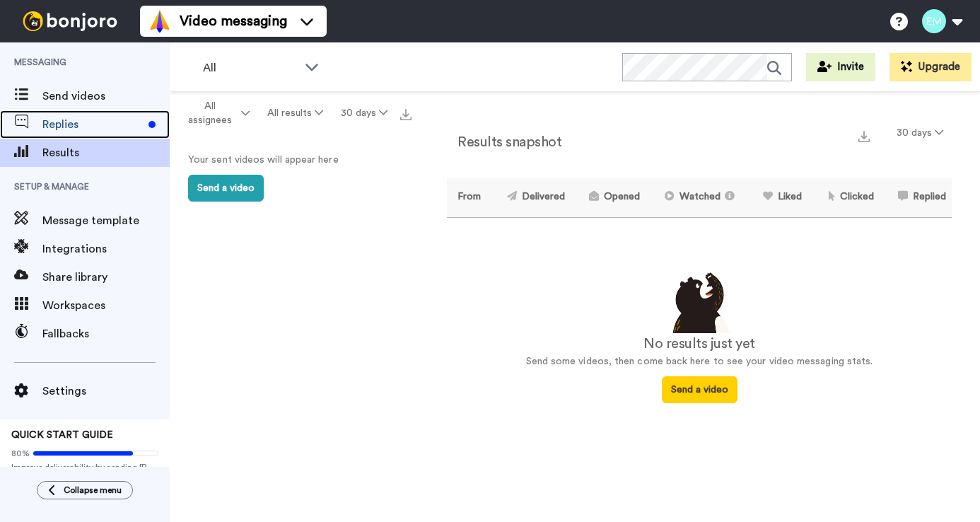 This screenshot has height=522, width=980. What do you see at coordinates (209, 113) in the screenshot?
I see `span: All assignees` at bounding box center [209, 113].